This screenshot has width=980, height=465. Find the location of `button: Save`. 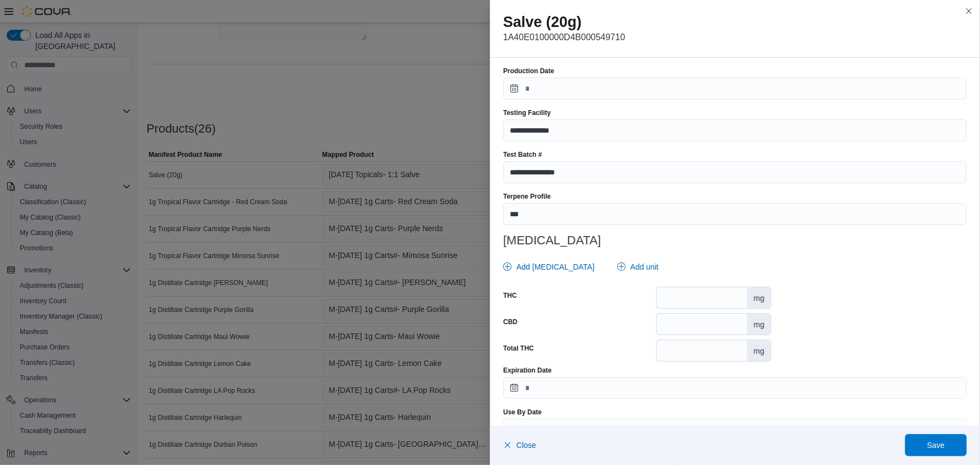

button: Save is located at coordinates (936, 445).